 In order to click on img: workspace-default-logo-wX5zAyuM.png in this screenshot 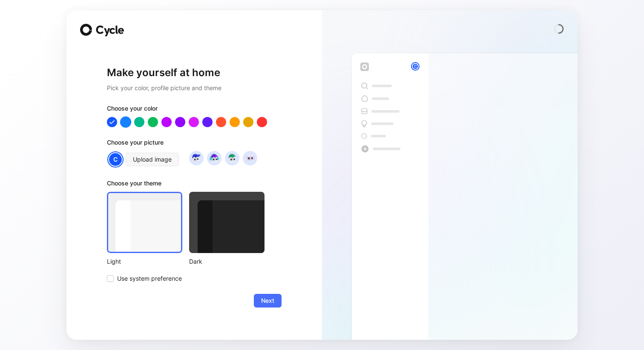, I will do `click(365, 67)`.